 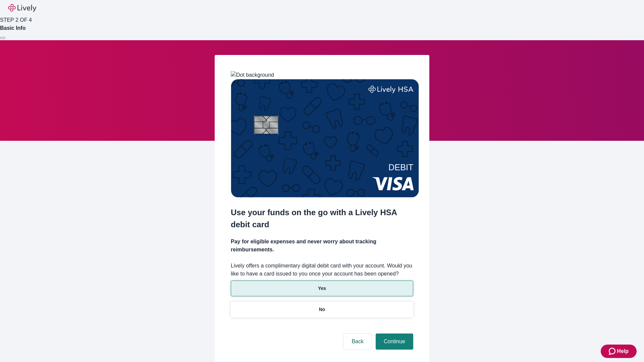 I want to click on button: No, so click(x=322, y=309).